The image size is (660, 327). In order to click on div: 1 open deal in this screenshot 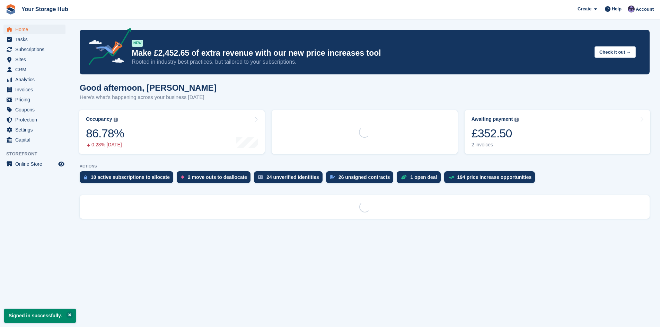, I will do `click(423, 177)`.